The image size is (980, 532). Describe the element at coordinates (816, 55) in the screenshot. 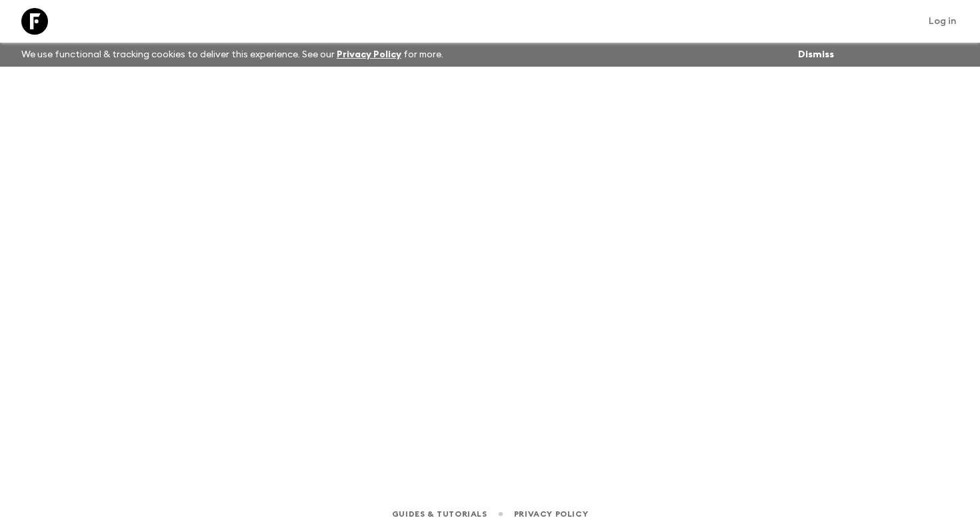

I see `button: Dismiss` at that location.